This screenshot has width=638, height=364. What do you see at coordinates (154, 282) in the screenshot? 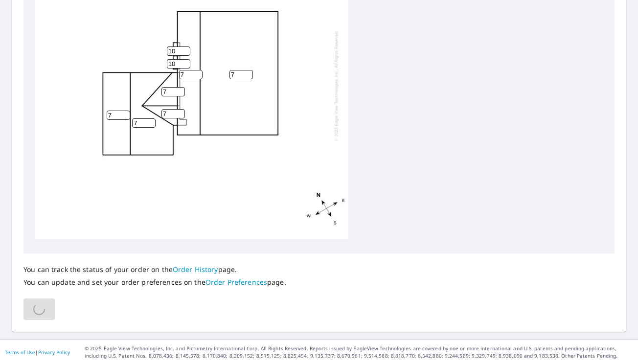
I see `p: You can update and set your order preferences on the page.` at bounding box center [154, 282].